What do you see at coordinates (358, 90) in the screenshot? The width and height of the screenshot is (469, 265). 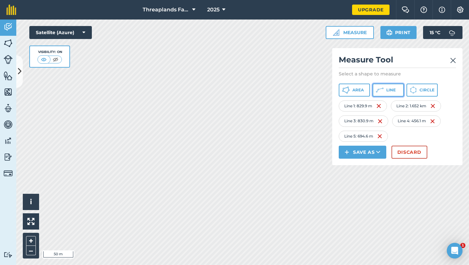 I see `span: Area` at bounding box center [358, 90].